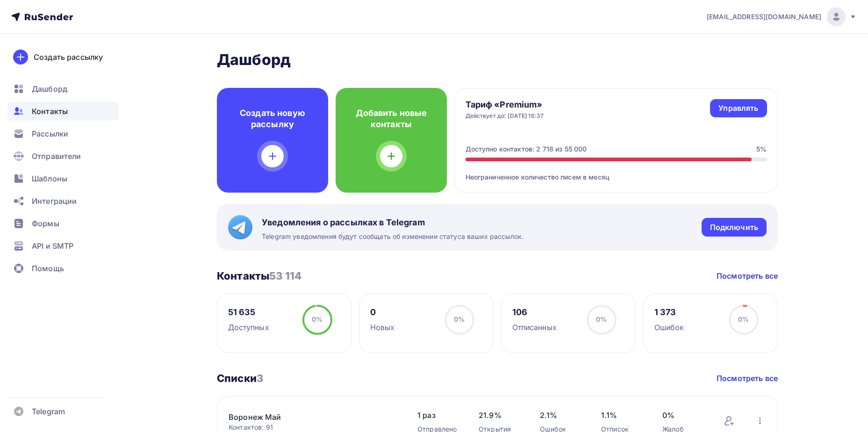 This screenshot has height=432, width=868. What do you see at coordinates (383, 328) in the screenshot?
I see `div: Новых` at bounding box center [383, 328].